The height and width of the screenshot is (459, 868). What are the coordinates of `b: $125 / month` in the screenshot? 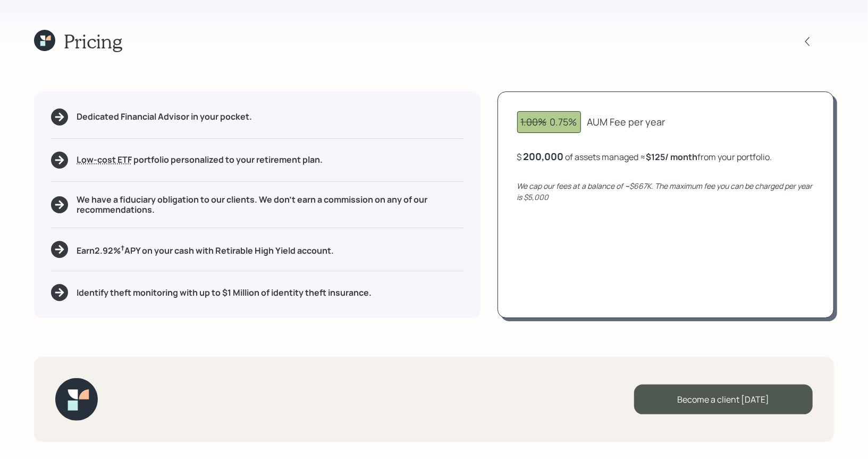 It's located at (672, 157).